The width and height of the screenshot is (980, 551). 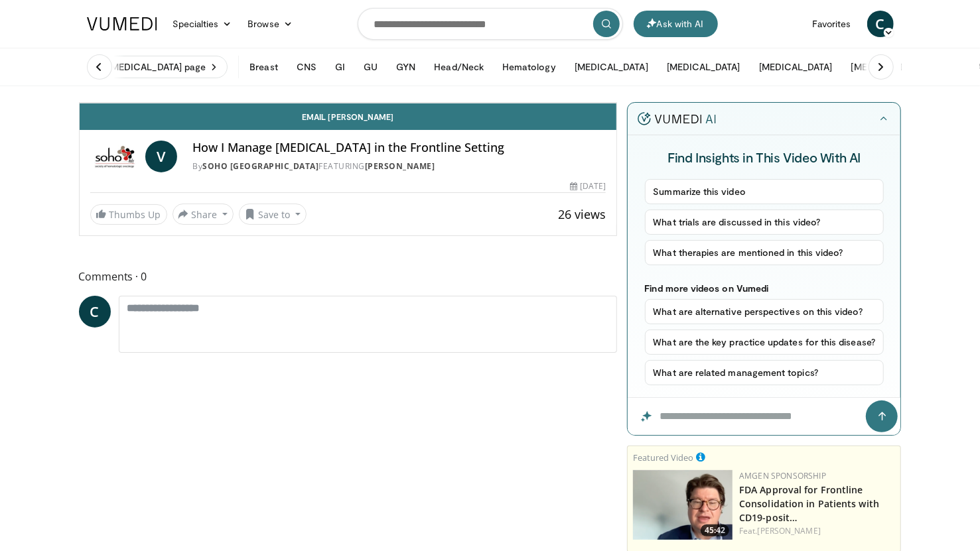 I want to click on button: GI, so click(x=340, y=67).